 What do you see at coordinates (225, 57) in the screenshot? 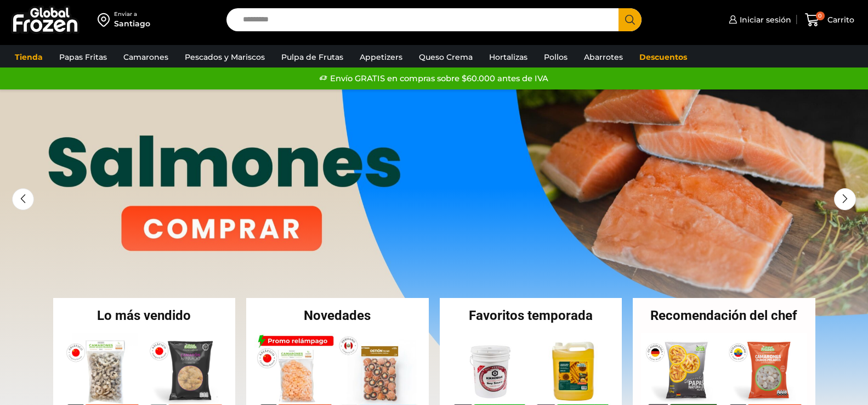
I see `a: Pescados y Mariscos` at bounding box center [225, 57].